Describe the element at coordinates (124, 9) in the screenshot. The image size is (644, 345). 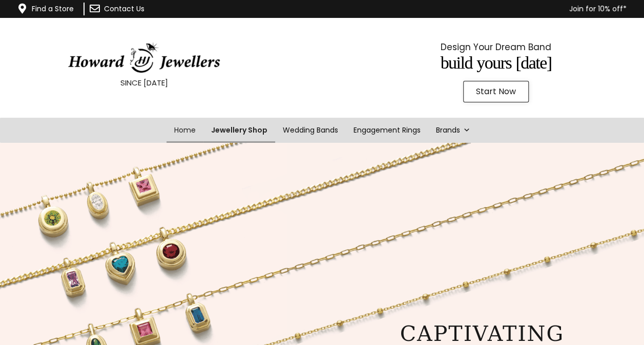
I see `a: Contact Us` at that location.